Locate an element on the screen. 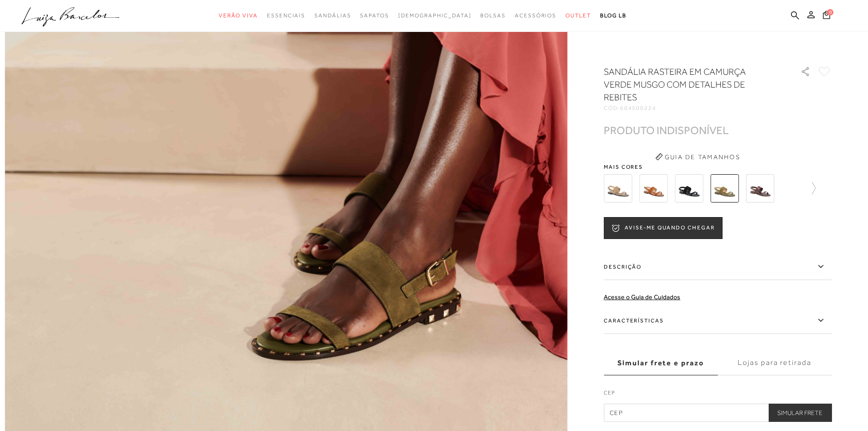  label: Lojas para retirada is located at coordinates (775, 363).